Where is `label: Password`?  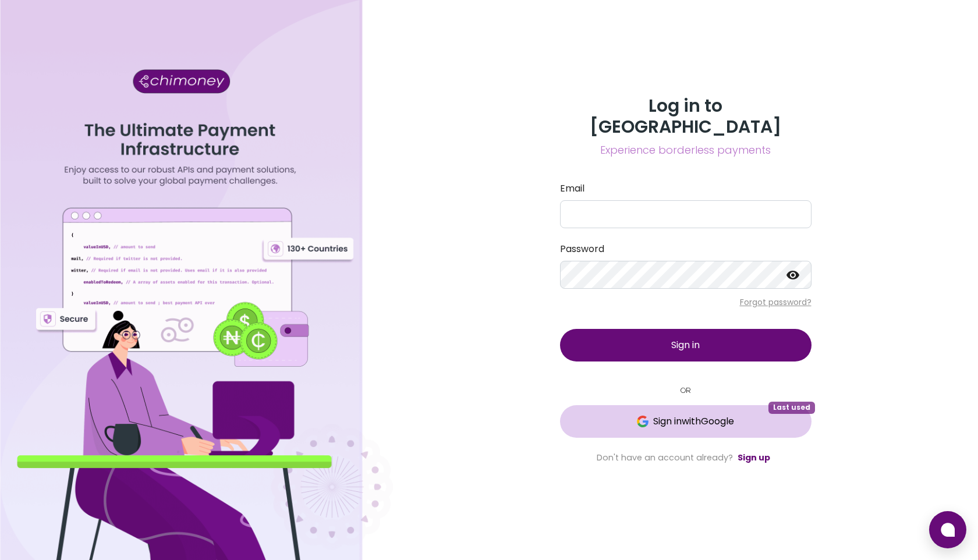 label: Password is located at coordinates (686, 249).